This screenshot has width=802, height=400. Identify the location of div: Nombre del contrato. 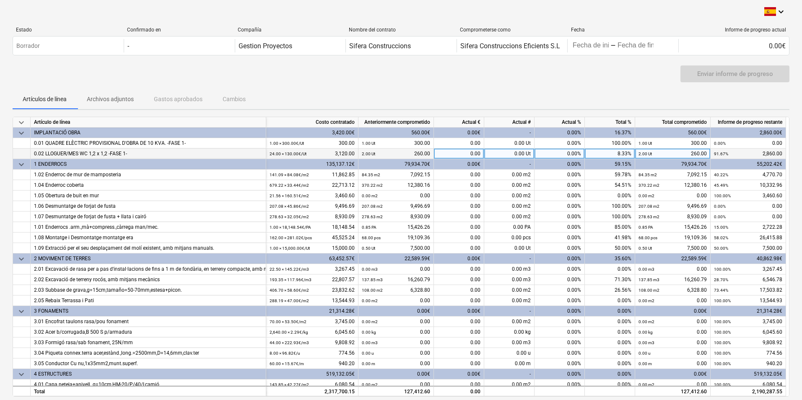
(401, 30).